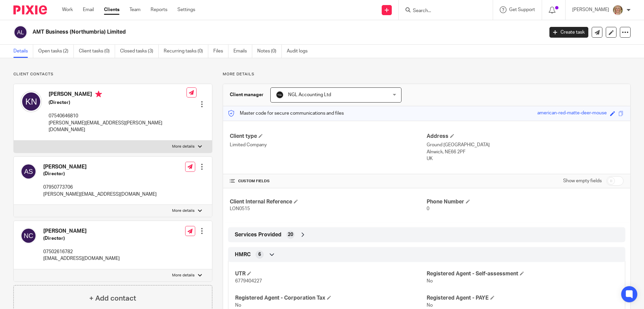  Describe the element at coordinates (23, 51) in the screenshot. I see `a: Details` at that location.